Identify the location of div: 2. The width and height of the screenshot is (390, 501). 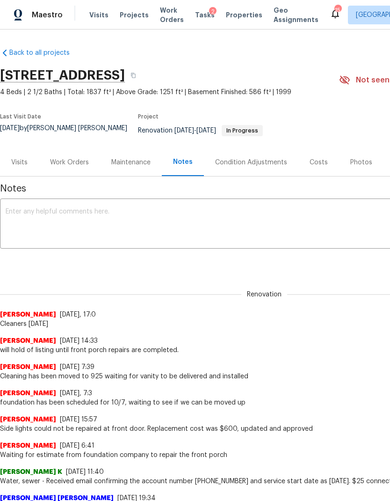
(213, 12).